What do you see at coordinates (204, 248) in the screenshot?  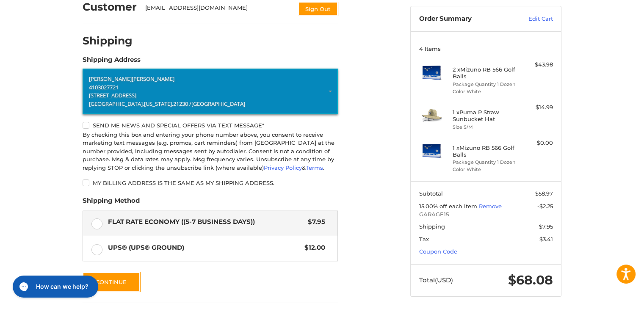 I see `span: UPS® (UPS® Ground)` at bounding box center [204, 248].